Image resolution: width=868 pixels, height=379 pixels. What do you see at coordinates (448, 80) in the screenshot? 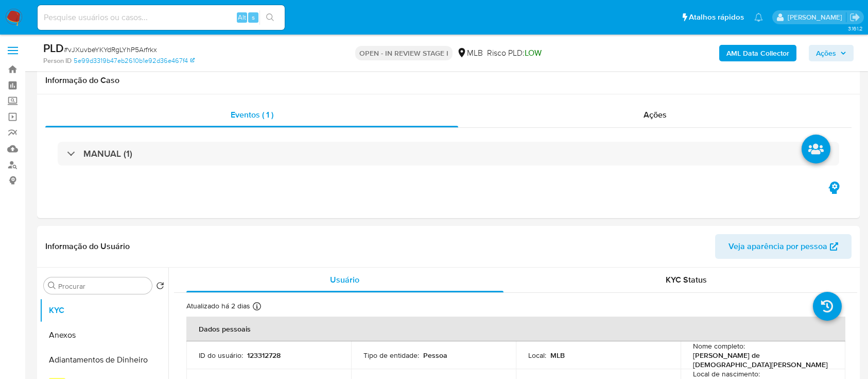
I see `h1: Informação do Caso` at bounding box center [448, 80].